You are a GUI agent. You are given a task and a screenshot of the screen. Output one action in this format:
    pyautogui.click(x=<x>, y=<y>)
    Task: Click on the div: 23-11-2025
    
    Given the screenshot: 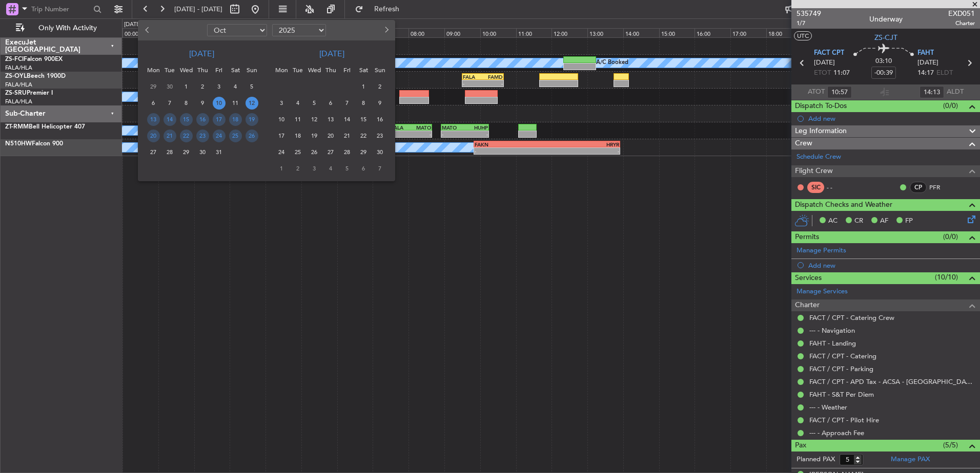 What is the action you would take?
    pyautogui.click(x=380, y=136)
    